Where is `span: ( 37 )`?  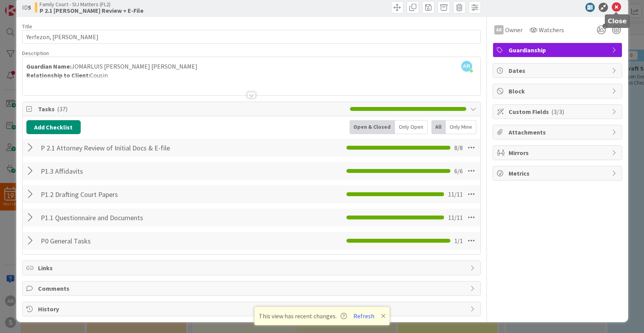 span: ( 37 ) is located at coordinates (62, 109).